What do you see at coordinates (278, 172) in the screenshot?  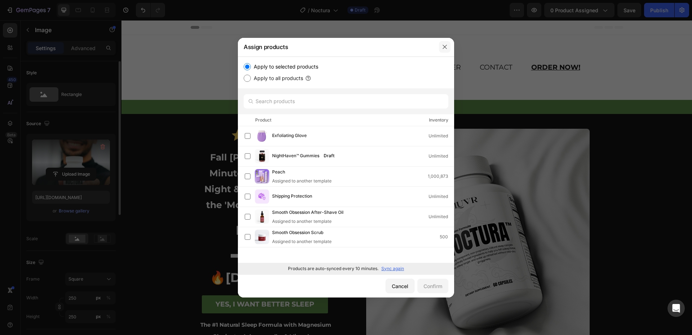 I see `span: Peach` at bounding box center [278, 172].